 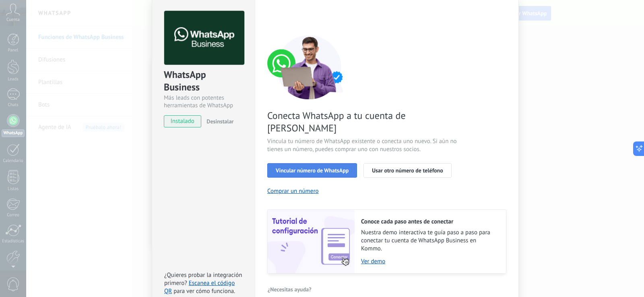 What do you see at coordinates (408, 171) in the screenshot?
I see `button: Usar otro número de teléfono` at bounding box center [408, 171].